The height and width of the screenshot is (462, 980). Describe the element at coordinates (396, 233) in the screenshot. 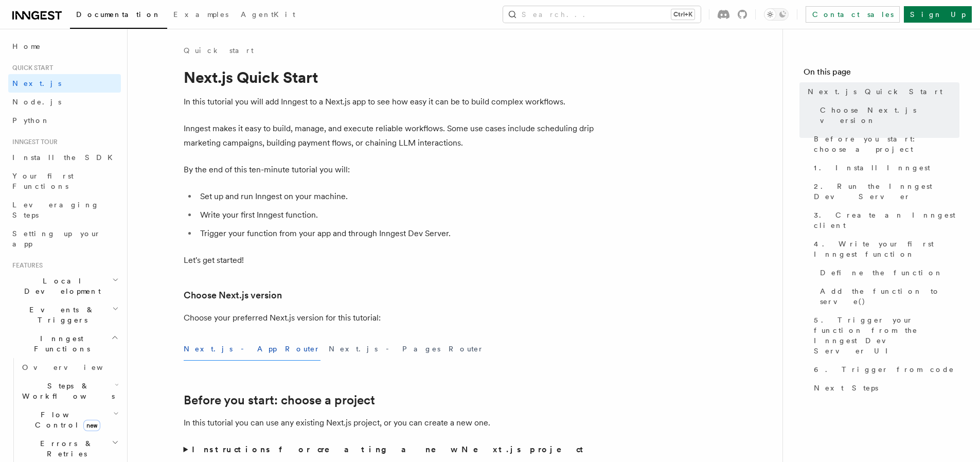

I see `li: Trigger your function from your app and through Inngest Dev Server.` at that location.